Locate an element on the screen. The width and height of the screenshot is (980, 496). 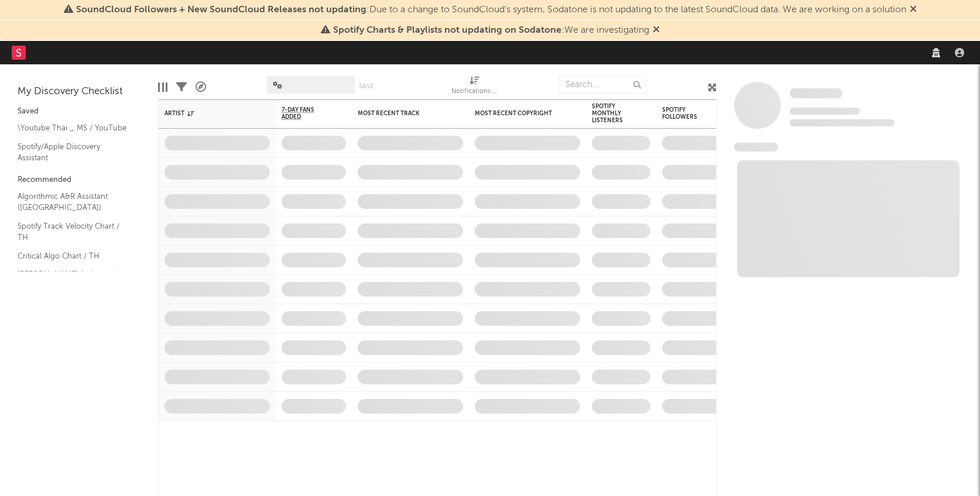
div: Recommended is located at coordinates (79, 181).